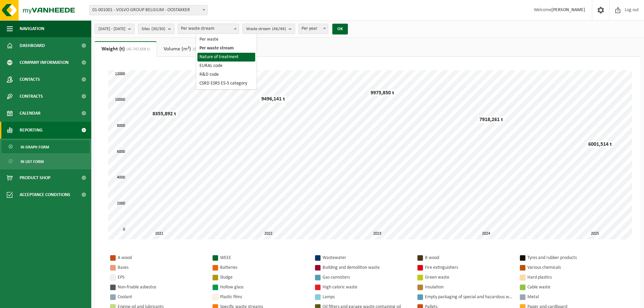 The image size is (644, 308). I want to click on a: Volume (m³), so click(189, 49).